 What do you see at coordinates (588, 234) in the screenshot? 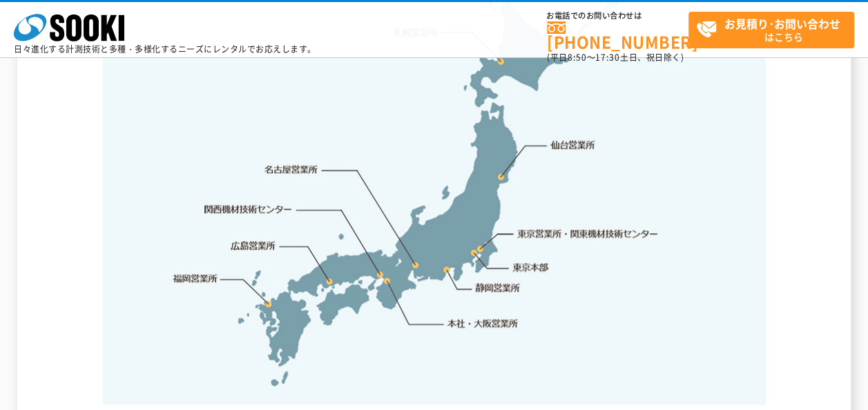
I see `a: 東京営業所・関東機材技術センター` at bounding box center [588, 234].